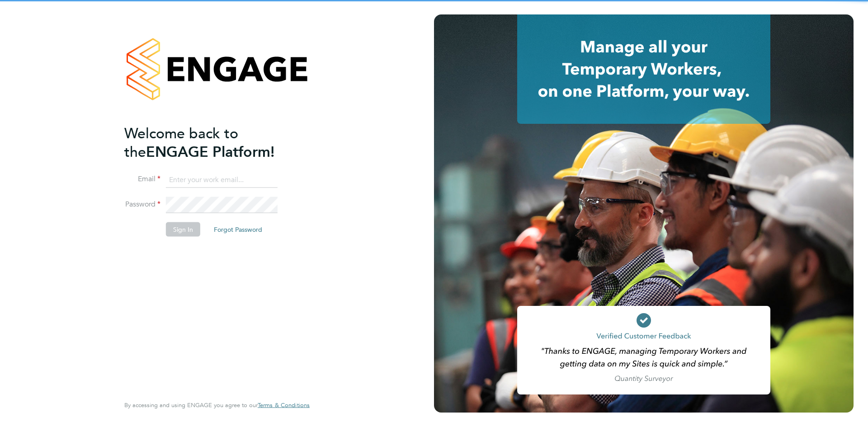 The image size is (868, 427). Describe the element at coordinates (183, 230) in the screenshot. I see `button: Sign In` at that location.